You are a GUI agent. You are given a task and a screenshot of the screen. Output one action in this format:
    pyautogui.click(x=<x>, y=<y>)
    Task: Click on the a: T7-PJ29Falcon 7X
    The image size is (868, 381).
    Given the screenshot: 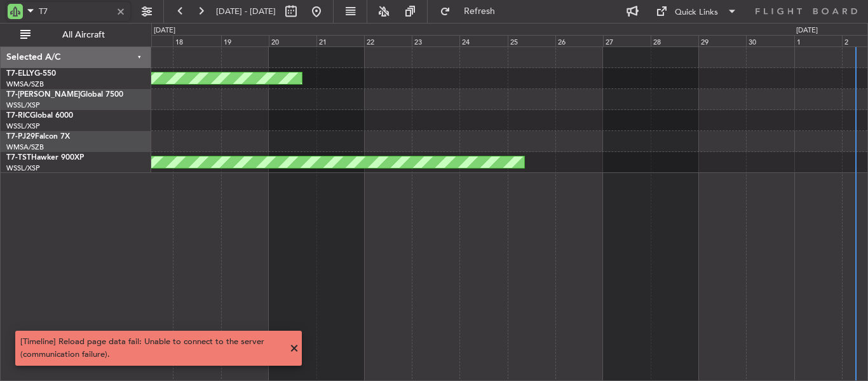 What is the action you would take?
    pyautogui.click(x=38, y=137)
    